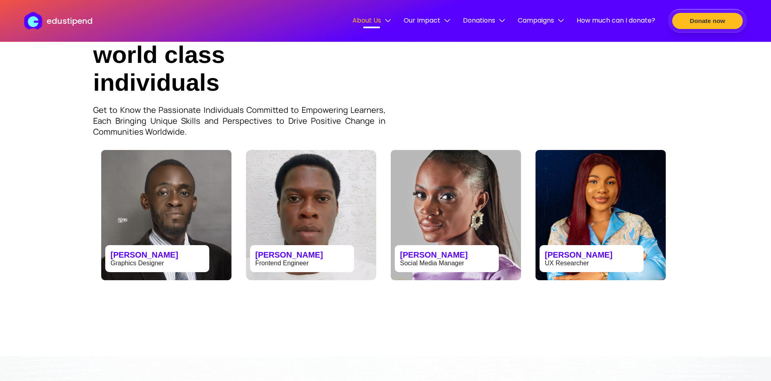  I want to click on img: Chijioke Ezeh, so click(311, 215).